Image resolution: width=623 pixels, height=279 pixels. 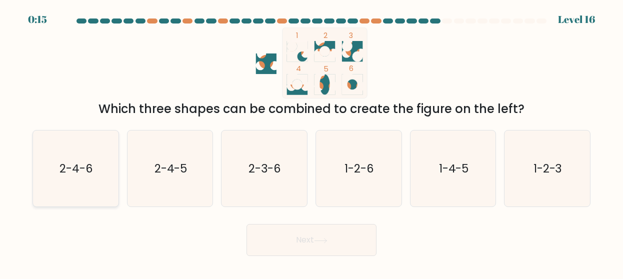 I want to click on tspan: 1, so click(x=297, y=36).